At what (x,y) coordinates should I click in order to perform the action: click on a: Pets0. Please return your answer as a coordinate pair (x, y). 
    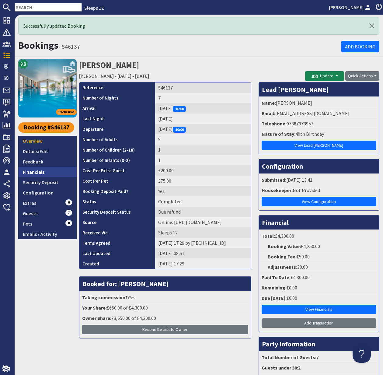
    Looking at the image, I should click on (48, 224).